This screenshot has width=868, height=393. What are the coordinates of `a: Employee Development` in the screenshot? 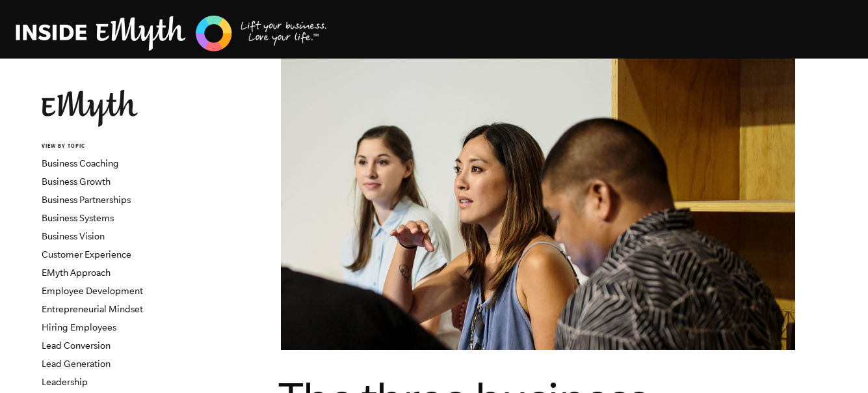 It's located at (92, 291).